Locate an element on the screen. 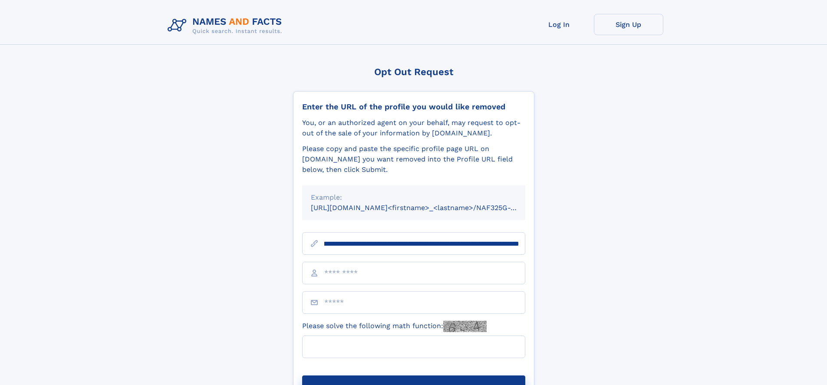 The image size is (827, 385). a: Log In is located at coordinates (559, 24).